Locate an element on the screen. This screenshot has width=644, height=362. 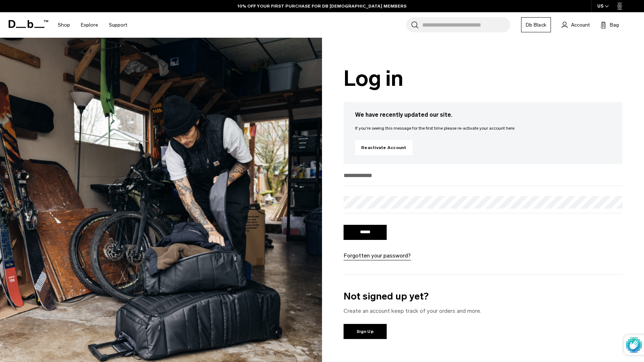
span: Account is located at coordinates (580, 25).